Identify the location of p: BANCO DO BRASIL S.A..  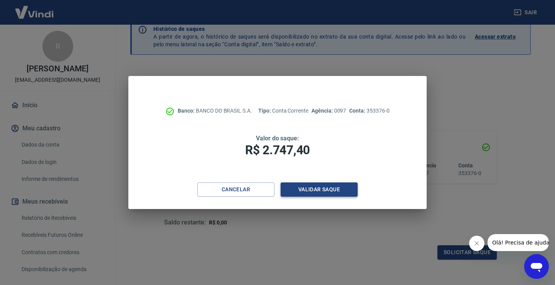
(215, 111).